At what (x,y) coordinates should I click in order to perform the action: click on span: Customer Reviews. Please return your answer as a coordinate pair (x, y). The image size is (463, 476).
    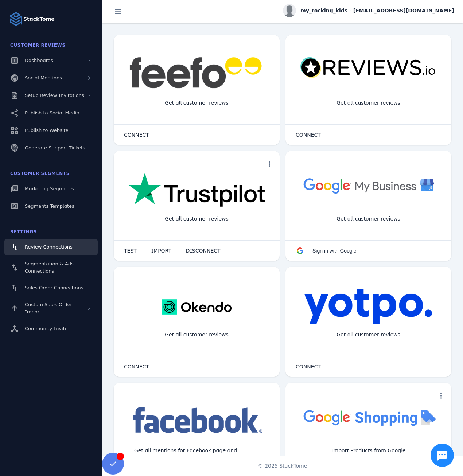
    Looking at the image, I should click on (38, 45).